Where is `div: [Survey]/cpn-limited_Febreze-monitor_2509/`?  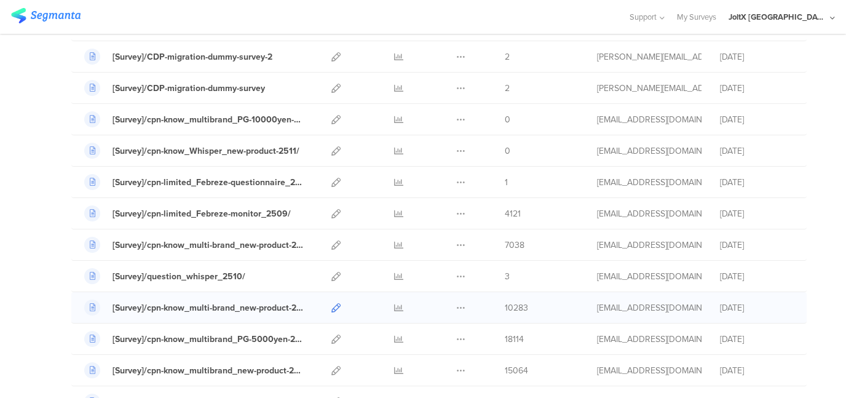 div: [Survey]/cpn-limited_Febreze-monitor_2509/ is located at coordinates (202, 213).